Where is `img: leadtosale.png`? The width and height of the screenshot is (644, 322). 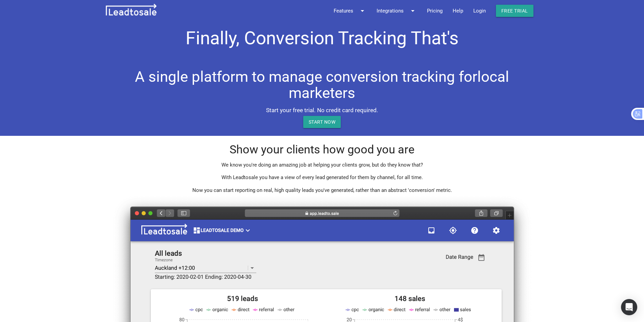 img: leadtosale.png is located at coordinates (131, 10).